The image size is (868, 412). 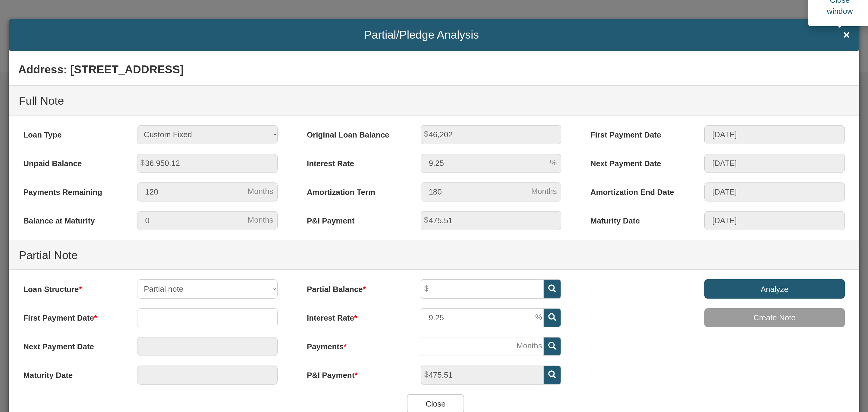 I want to click on label: Loan Type, so click(x=71, y=133).